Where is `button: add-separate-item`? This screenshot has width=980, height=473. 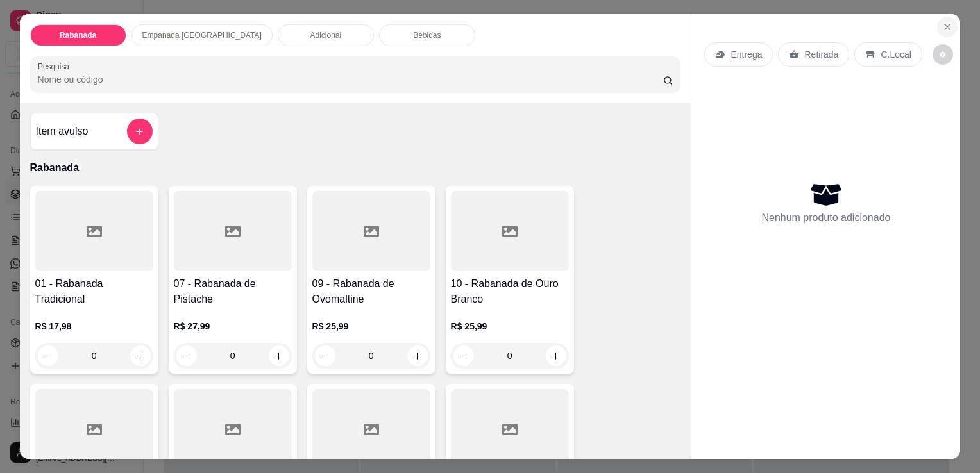 button: add-separate-item is located at coordinates (140, 132).